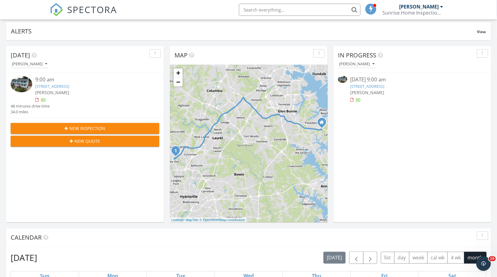  I want to click on div: 4157 Mountain Rd, Pasadena MD 21122, so click(324, 124).